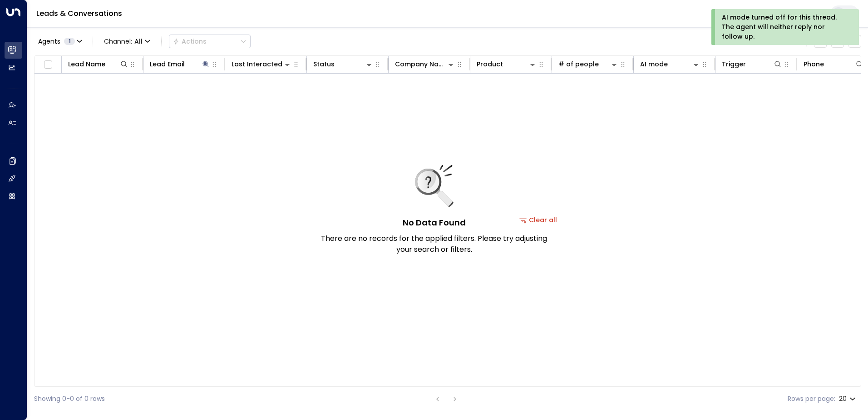  I want to click on button: Channel:All, so click(127, 41).